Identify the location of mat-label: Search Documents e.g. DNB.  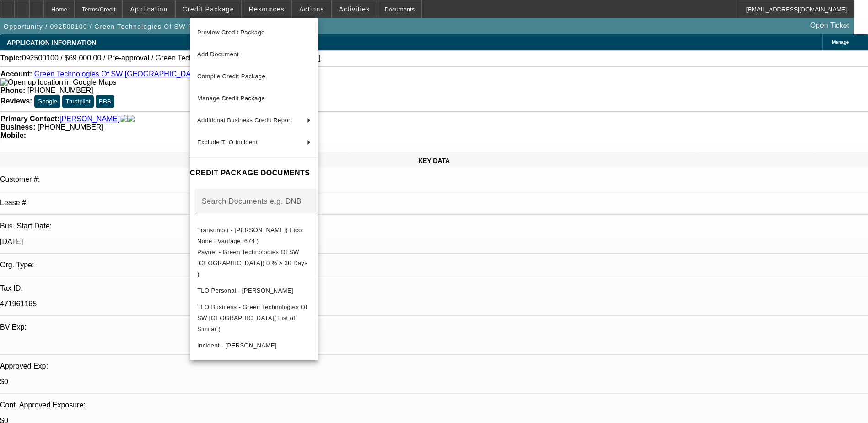
(252, 201).